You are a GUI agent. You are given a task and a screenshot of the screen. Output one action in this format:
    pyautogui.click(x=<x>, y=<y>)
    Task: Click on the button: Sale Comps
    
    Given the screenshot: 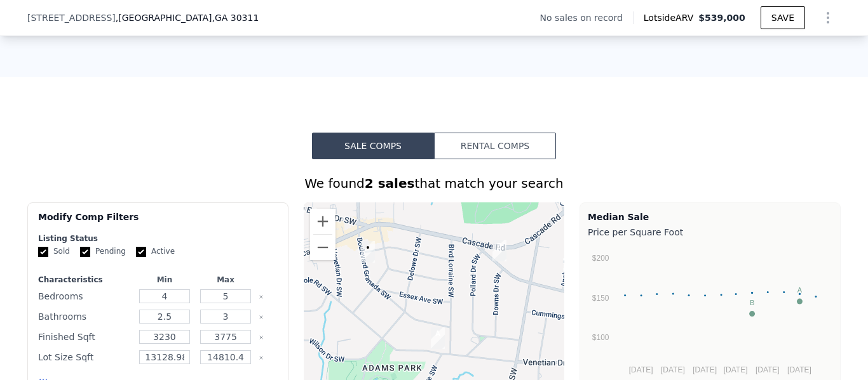 What is the action you would take?
    pyautogui.click(x=373, y=146)
    